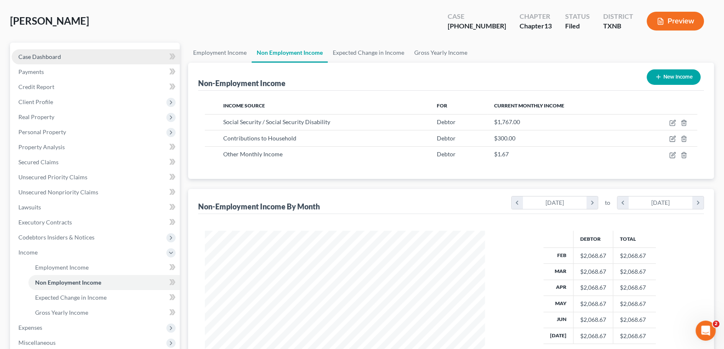  I want to click on span: 2, so click(716, 324).